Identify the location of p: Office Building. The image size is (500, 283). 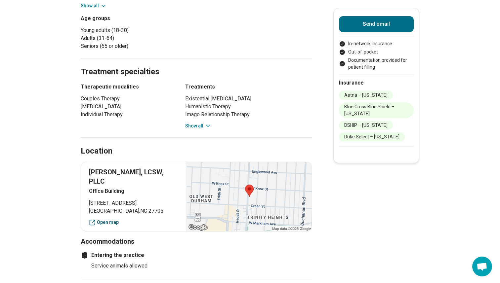
(134, 191).